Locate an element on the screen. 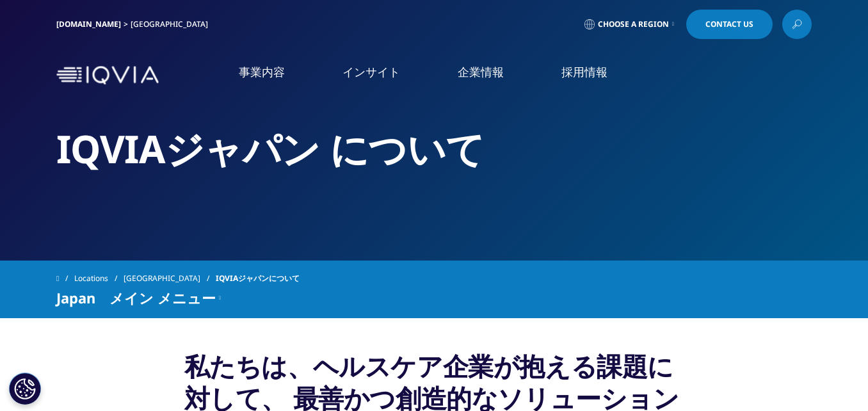  a: 企業情報 is located at coordinates (481, 72).